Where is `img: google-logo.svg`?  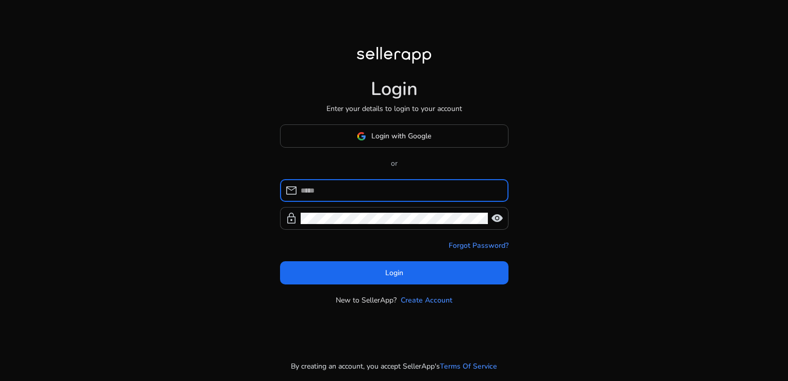 img: google-logo.svg is located at coordinates (361, 136).